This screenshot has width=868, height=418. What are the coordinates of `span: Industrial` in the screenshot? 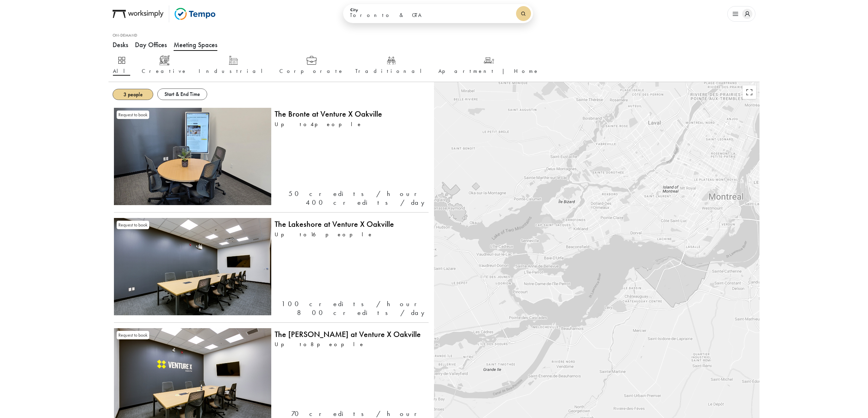 It's located at (234, 71).